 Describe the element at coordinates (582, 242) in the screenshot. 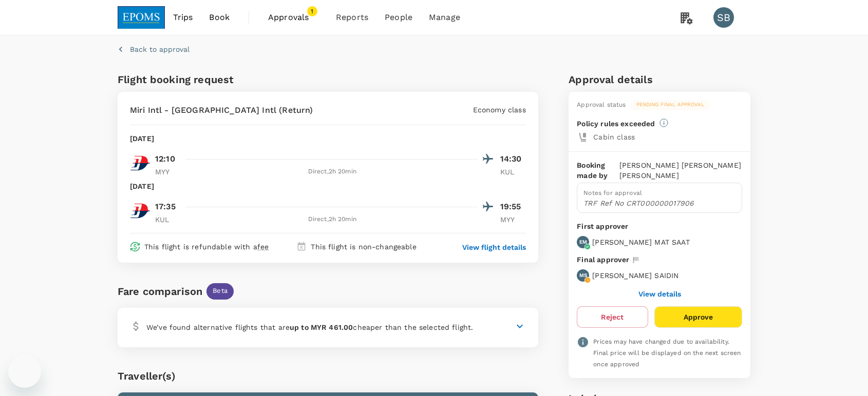

I see `p: EM` at that location.